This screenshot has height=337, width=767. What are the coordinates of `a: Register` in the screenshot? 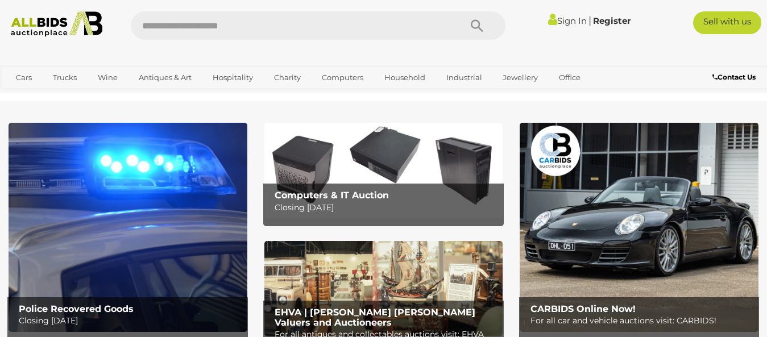 It's located at (612, 20).